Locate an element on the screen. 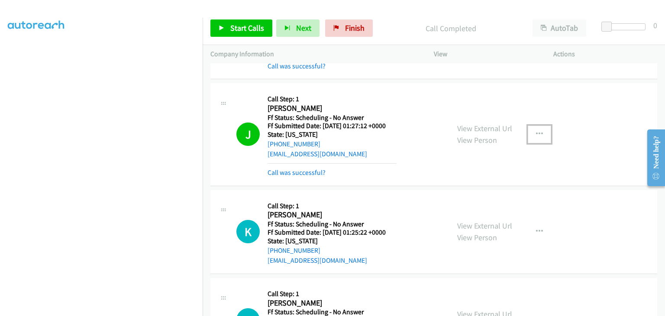 Image resolution: width=665 pixels, height=316 pixels. button: AutoTab is located at coordinates (560, 28).